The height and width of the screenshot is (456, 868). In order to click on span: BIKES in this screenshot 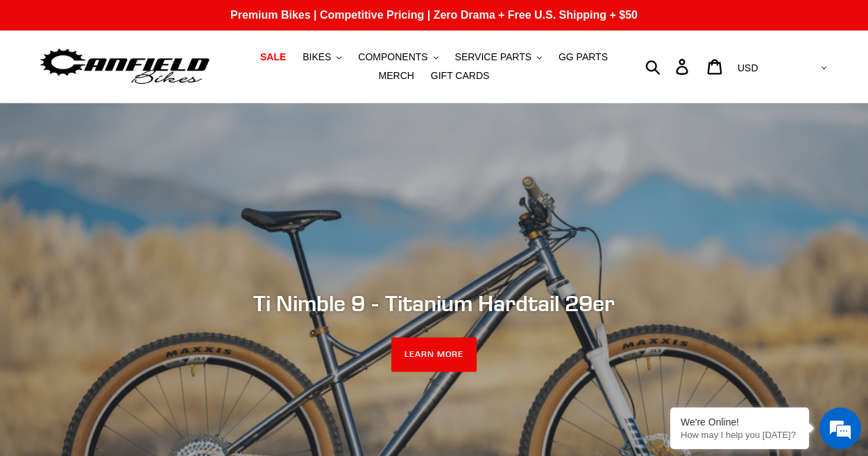, I will do `click(316, 57)`.